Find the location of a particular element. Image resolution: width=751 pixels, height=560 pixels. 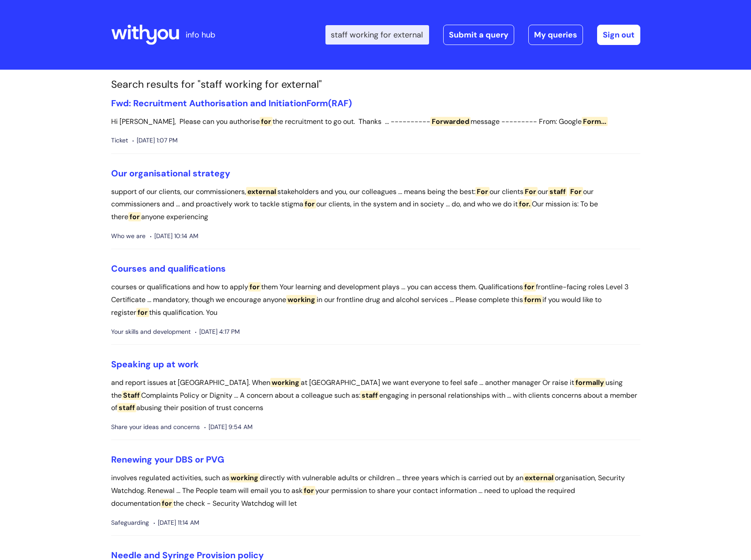

a: Courses and qualifications is located at coordinates (168, 269).